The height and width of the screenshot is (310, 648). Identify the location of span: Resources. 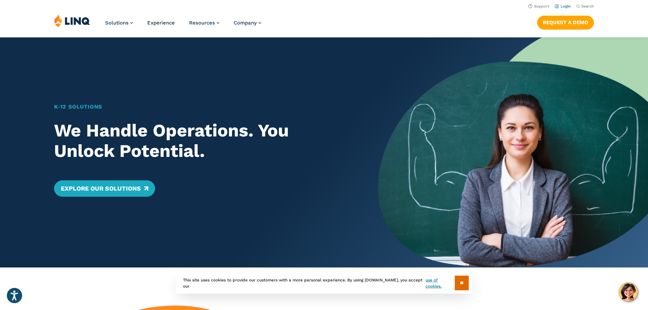
(202, 23).